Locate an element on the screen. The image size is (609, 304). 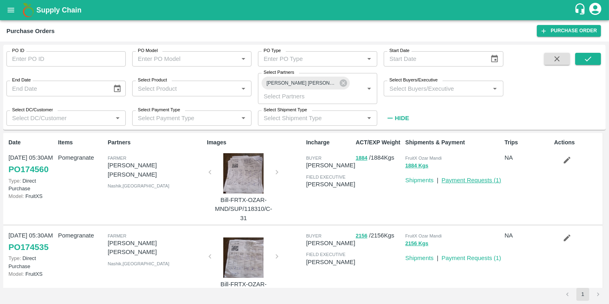
button: Hide is located at coordinates (398, 118).